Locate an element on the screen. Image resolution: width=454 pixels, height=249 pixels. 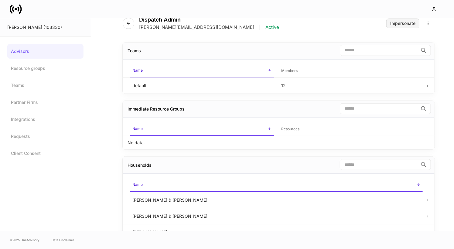
h6: Resources is located at coordinates (290, 129).